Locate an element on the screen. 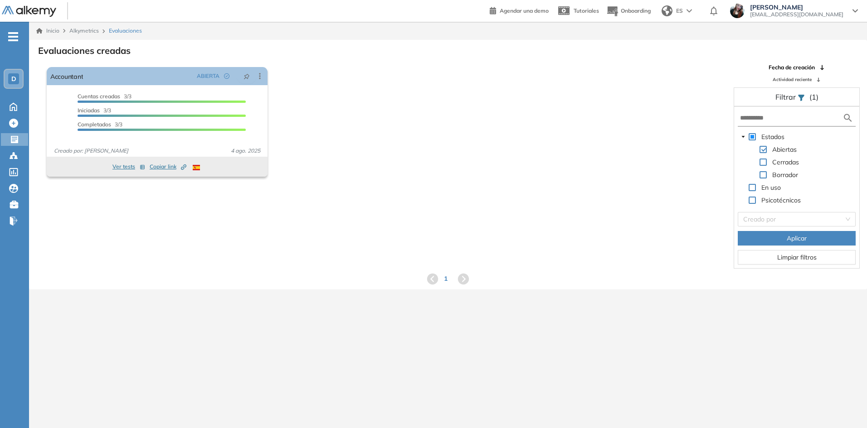 The image size is (867, 428). span: Cerradas is located at coordinates (785, 162).